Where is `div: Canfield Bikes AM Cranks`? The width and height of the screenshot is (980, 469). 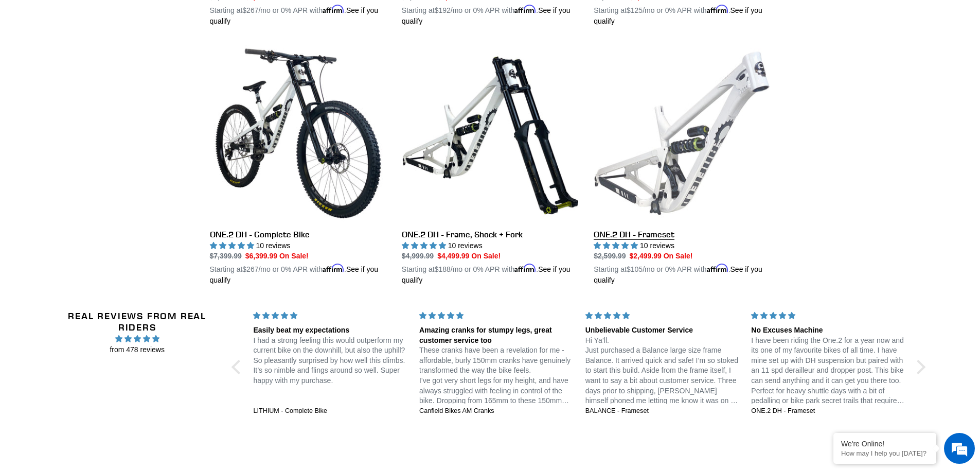
div: Canfield Bikes AM Cranks is located at coordinates (496, 411).